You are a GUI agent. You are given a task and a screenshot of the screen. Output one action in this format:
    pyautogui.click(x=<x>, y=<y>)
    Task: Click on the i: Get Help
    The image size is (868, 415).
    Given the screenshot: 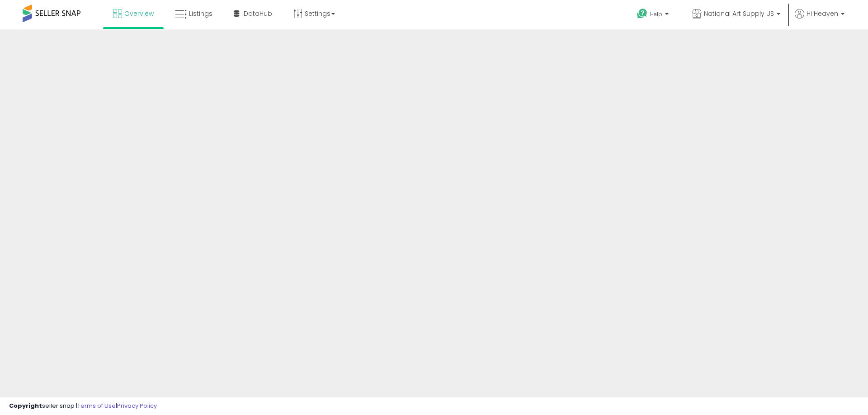 What is the action you would take?
    pyautogui.click(x=642, y=13)
    